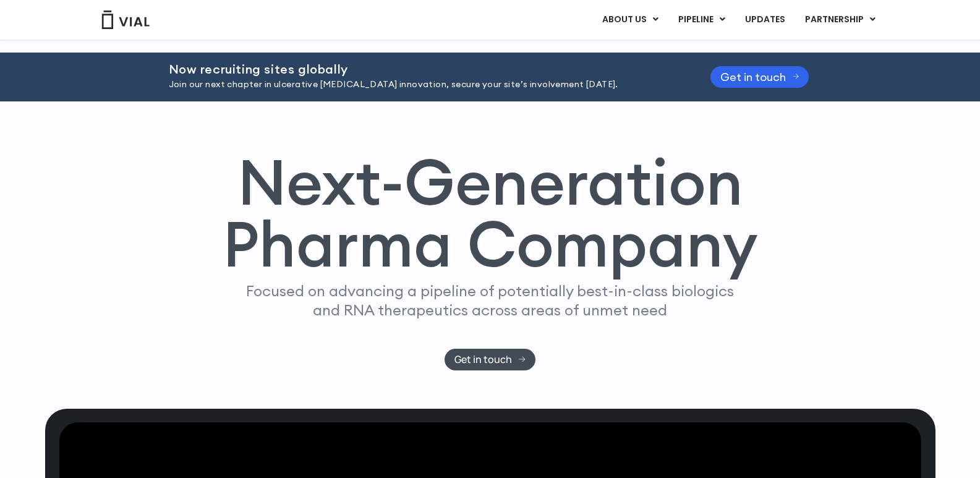 The image size is (980, 478). What do you see at coordinates (840, 20) in the screenshot?
I see `a: PARTNERSHIPMenu Toggle` at bounding box center [840, 20].